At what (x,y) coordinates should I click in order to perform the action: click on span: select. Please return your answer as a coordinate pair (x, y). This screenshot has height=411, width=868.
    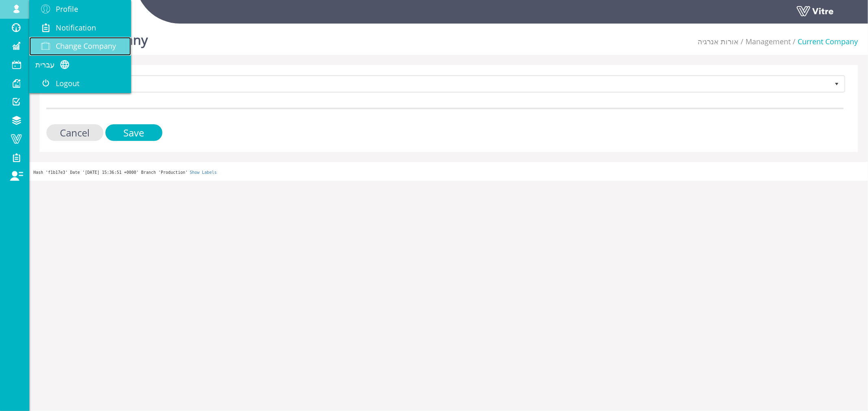
    Looking at the image, I should click on (836, 84).